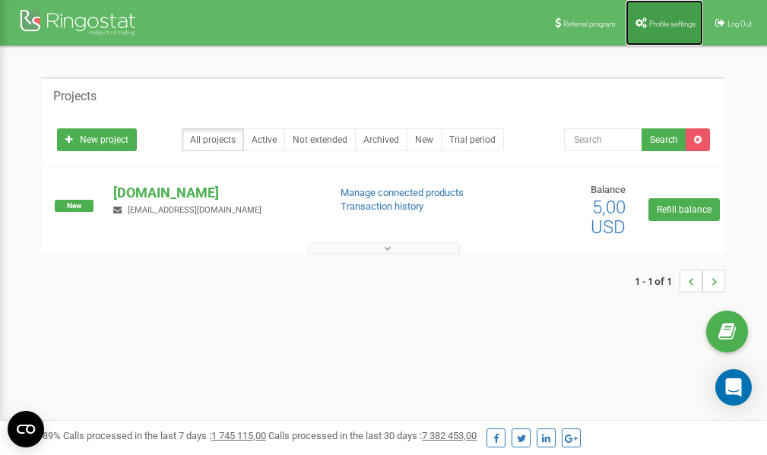 This screenshot has width=767, height=455. Describe the element at coordinates (74, 206) in the screenshot. I see `span: New` at that location.